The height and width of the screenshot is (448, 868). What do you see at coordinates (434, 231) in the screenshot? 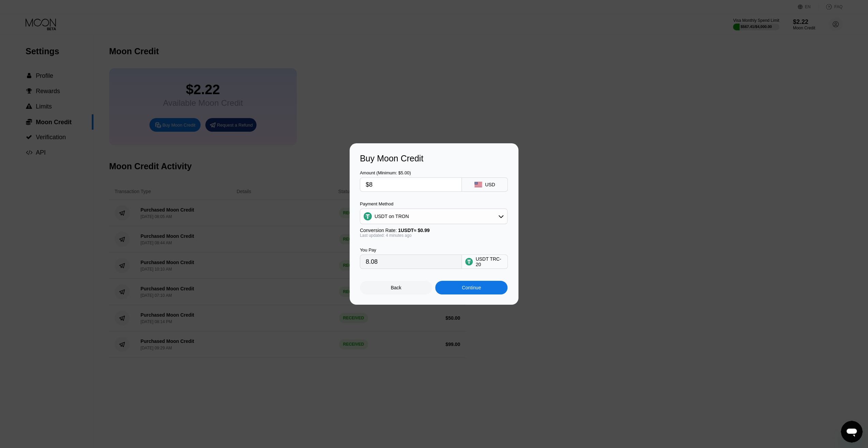
I see `div: Conversion Rate:` at bounding box center [434, 231].